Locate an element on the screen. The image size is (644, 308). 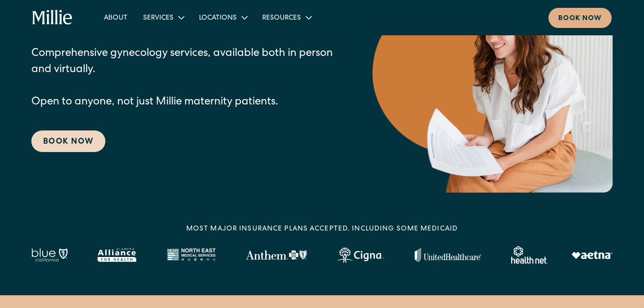
img: Anthem Logo is located at coordinates (276, 255).